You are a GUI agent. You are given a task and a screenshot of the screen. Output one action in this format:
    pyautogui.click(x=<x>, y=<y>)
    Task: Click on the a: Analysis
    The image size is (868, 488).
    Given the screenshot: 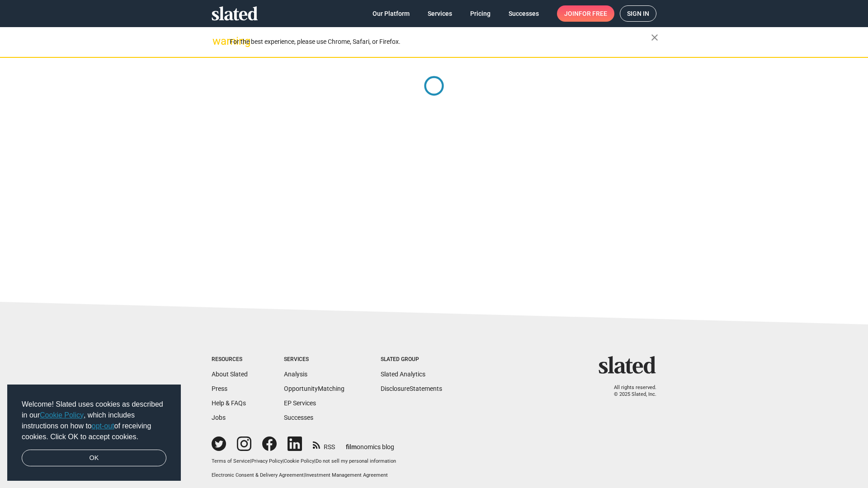 What is the action you would take?
    pyautogui.click(x=296, y=374)
    